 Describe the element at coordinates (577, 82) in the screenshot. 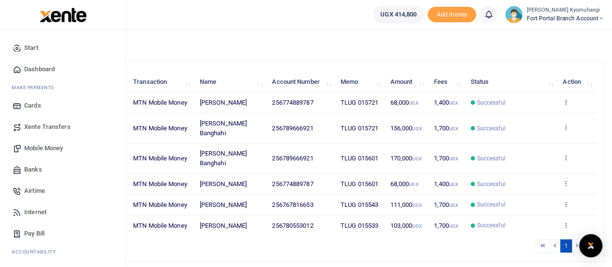

I see `th: Action: activate to sort column ascending` at that location.